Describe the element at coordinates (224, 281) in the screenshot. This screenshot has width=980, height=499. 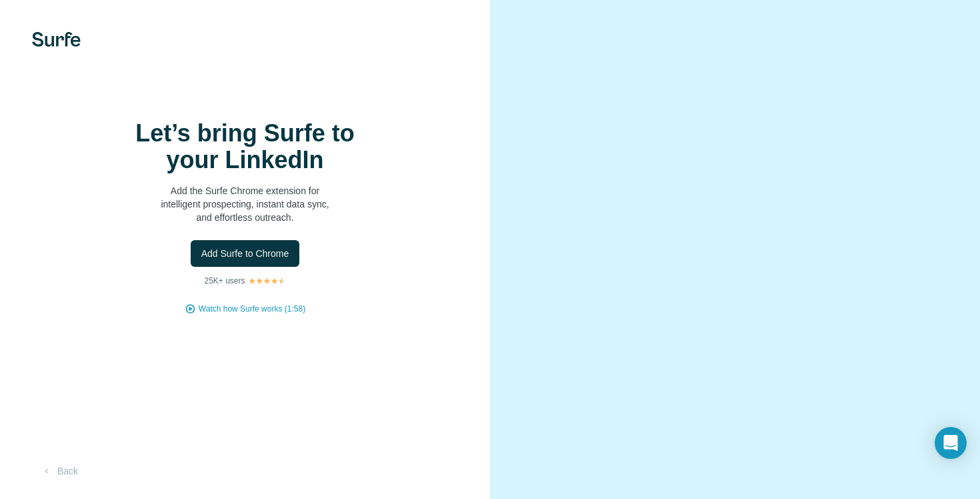
I see `p: 25K+ users` at that location.